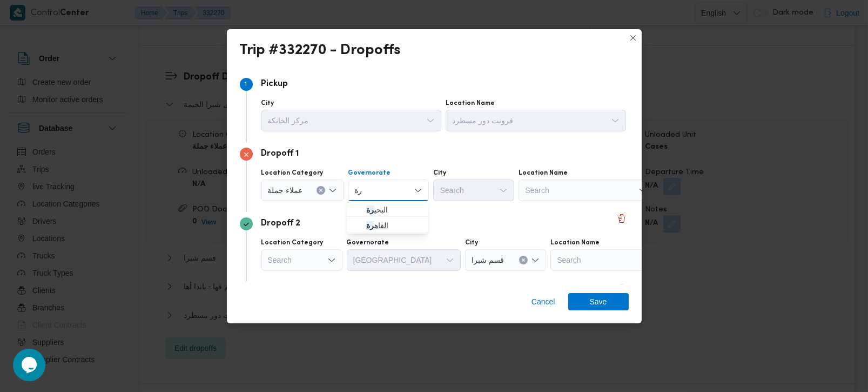  Describe the element at coordinates (598, 302) in the screenshot. I see `button: Save` at that location.